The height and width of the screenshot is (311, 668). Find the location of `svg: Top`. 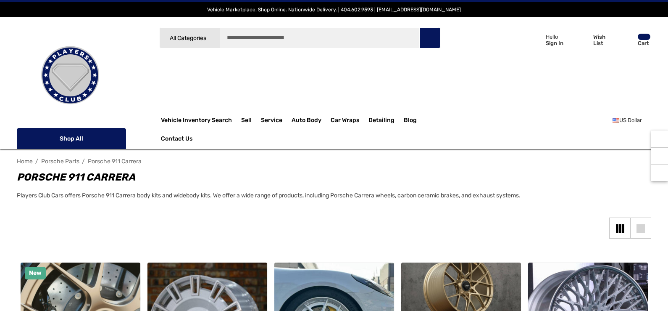

svg: Top is located at coordinates (660, 172).